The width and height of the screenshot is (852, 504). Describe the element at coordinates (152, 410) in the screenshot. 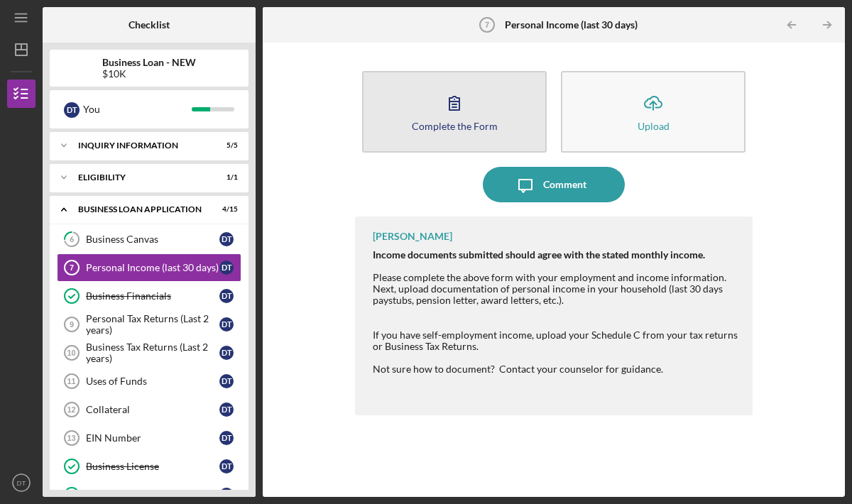

I see `div: Collateral` at that location.